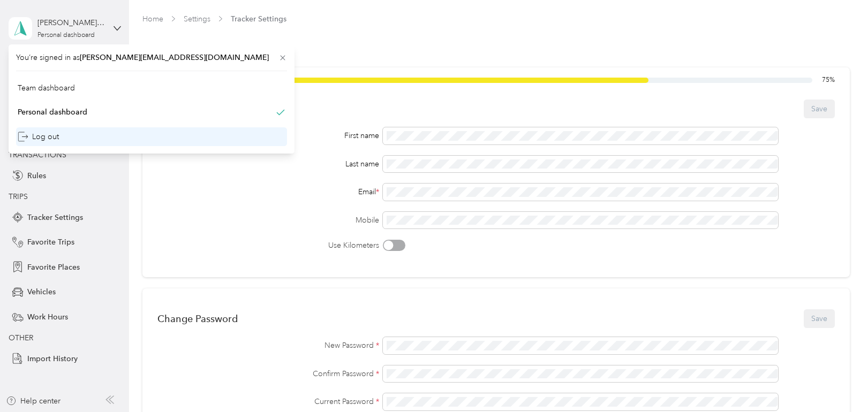  Describe the element at coordinates (52, 359) in the screenshot. I see `span: Import History` at that location.